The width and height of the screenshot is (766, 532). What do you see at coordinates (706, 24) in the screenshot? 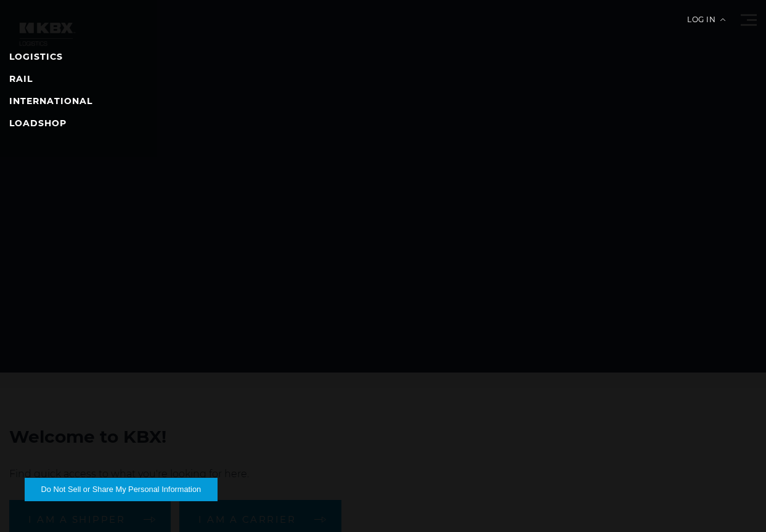
I see `div: Log in` at bounding box center [706, 24].